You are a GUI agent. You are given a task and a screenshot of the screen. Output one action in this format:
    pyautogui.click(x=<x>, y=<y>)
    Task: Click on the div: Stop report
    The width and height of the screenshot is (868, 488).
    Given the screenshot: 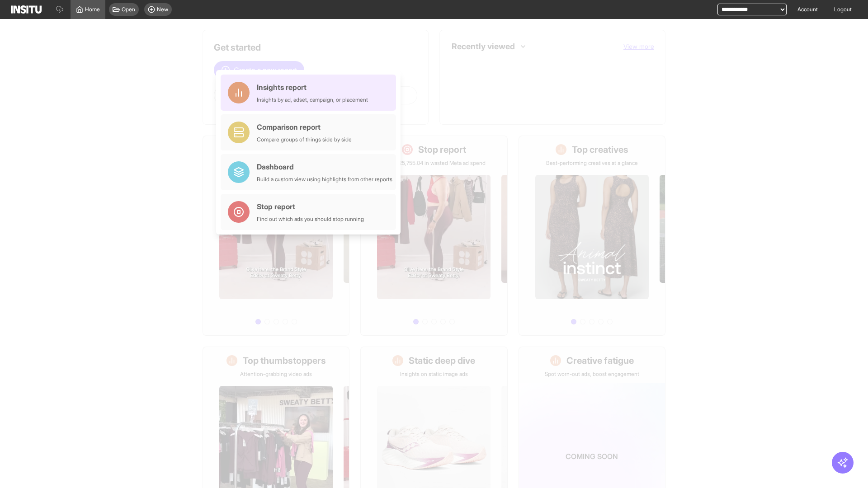 What is the action you would take?
    pyautogui.click(x=310, y=207)
    